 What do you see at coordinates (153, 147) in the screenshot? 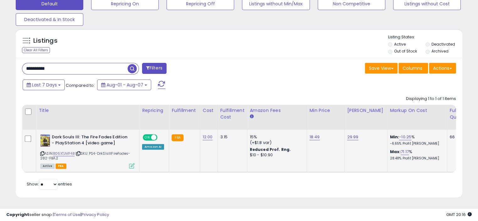
I see `div: Amazon AI` at bounding box center [153, 147].